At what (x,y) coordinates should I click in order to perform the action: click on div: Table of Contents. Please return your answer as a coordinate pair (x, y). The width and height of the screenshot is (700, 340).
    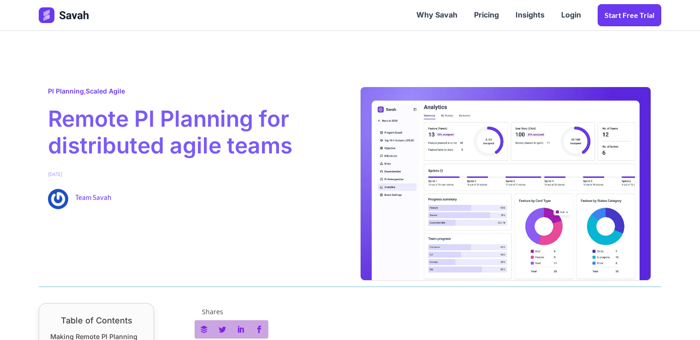
    Looking at the image, I should click on (96, 321).